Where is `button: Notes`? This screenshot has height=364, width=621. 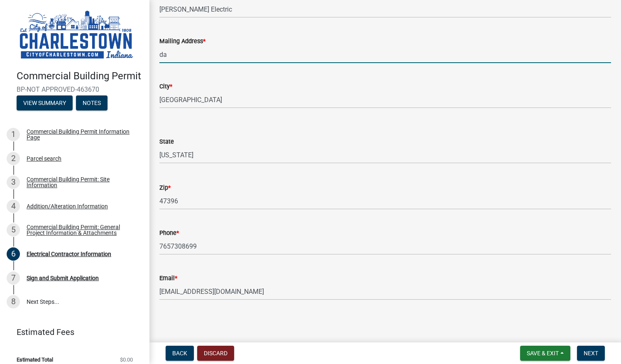
button: Notes is located at coordinates (92, 103).